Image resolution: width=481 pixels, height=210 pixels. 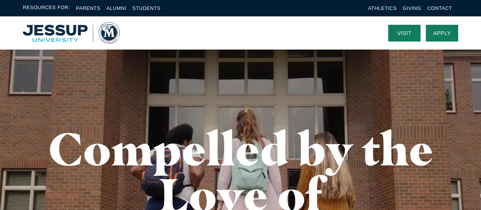 What do you see at coordinates (382, 8) in the screenshot?
I see `a: Athletics` at bounding box center [382, 8].